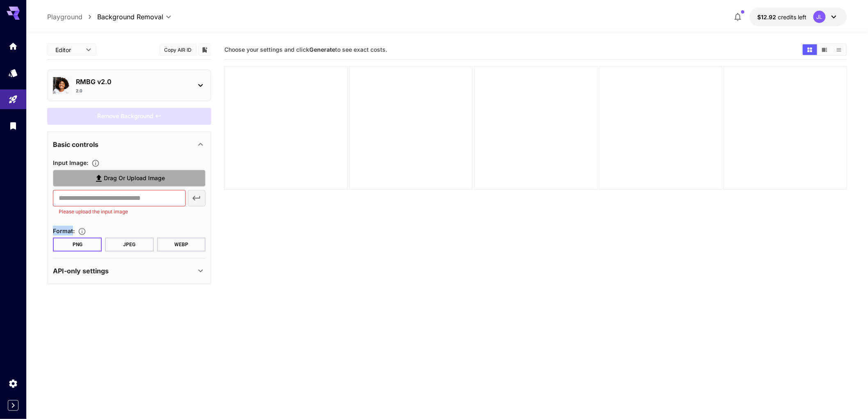 The width and height of the screenshot is (868, 419). I want to click on div: API-only settings, so click(129, 271).